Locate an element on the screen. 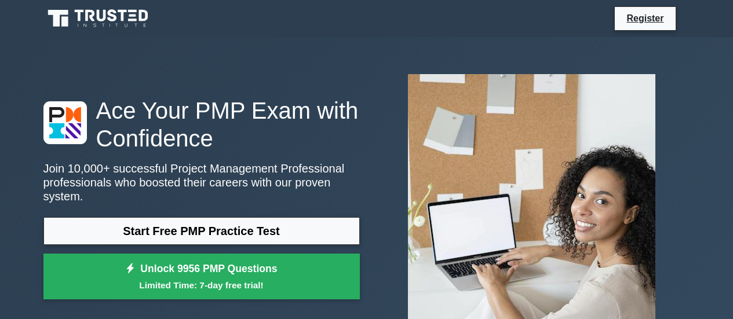  h1: Ace Your PMP Exam with Confidence is located at coordinates (202, 125).